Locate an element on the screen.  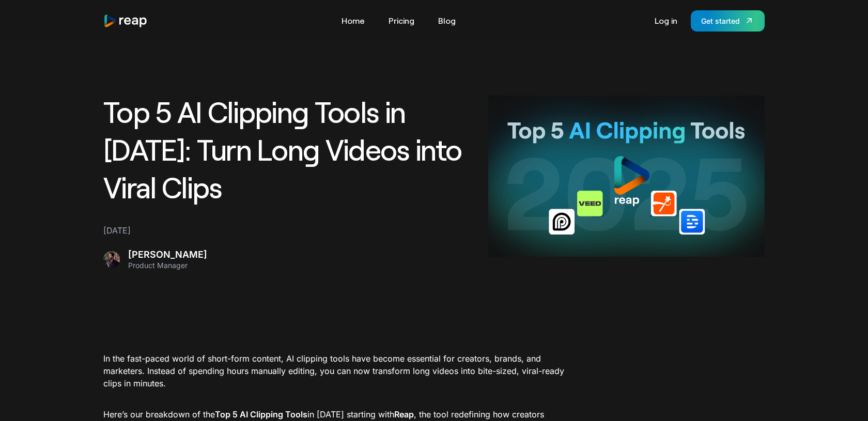
a: Home is located at coordinates (353, 21).